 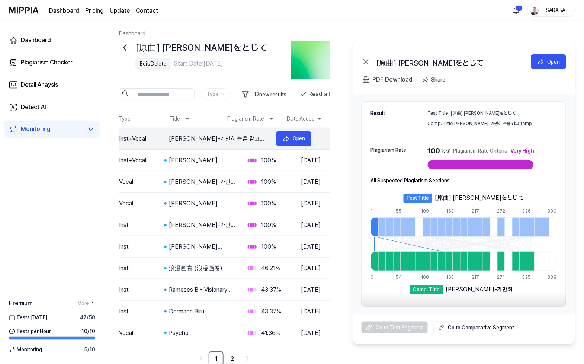 What do you see at coordinates (480, 151) in the screenshot?
I see `div: Plagiarism Rate Criteria` at bounding box center [480, 151].